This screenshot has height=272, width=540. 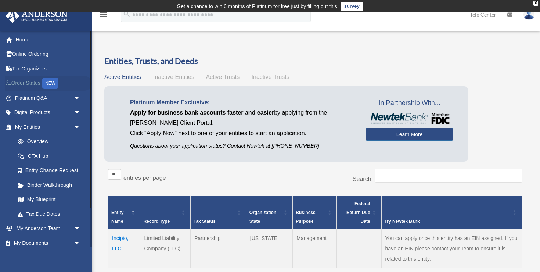 What do you see at coordinates (448, 222) in the screenshot?
I see `span: Try Newtek Bank` at bounding box center [448, 222].